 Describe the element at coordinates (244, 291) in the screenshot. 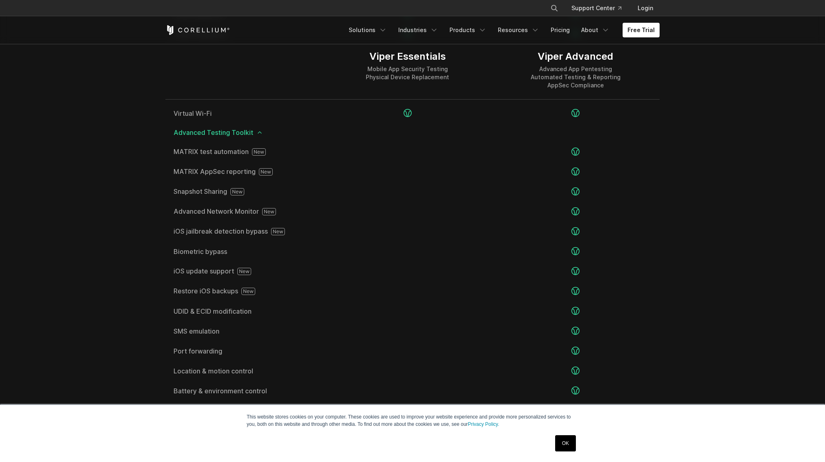

I see `span: Restore iOS backups` at that location.